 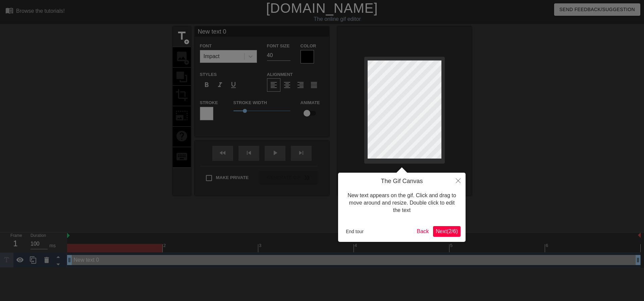 I want to click on button: Close, so click(x=459, y=180).